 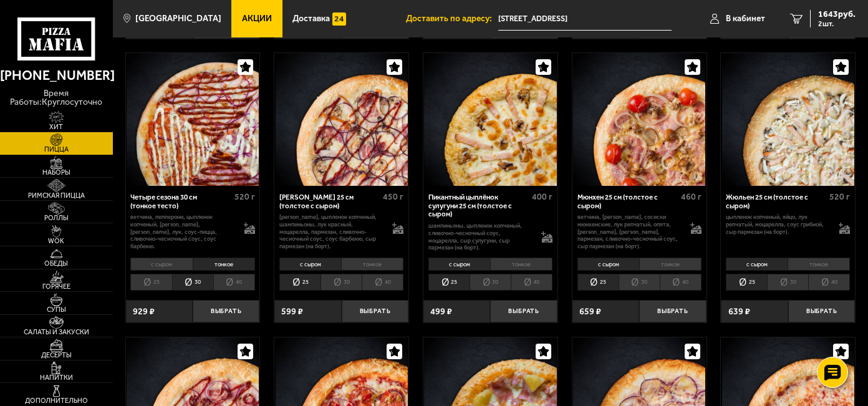 What do you see at coordinates (837, 23) in the screenshot?
I see `span: 2 шт.` at bounding box center [837, 23].